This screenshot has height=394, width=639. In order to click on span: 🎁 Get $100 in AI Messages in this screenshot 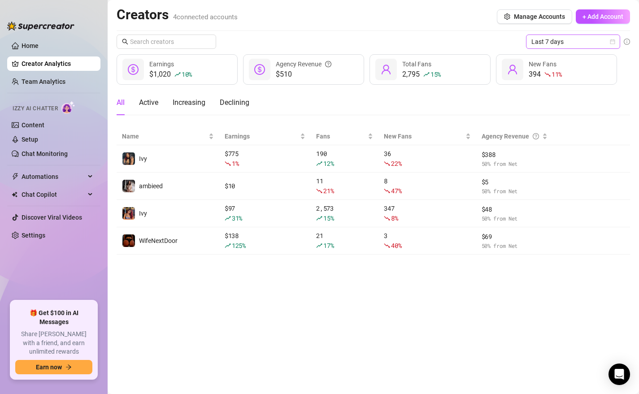, I will do `click(54, 318)`.